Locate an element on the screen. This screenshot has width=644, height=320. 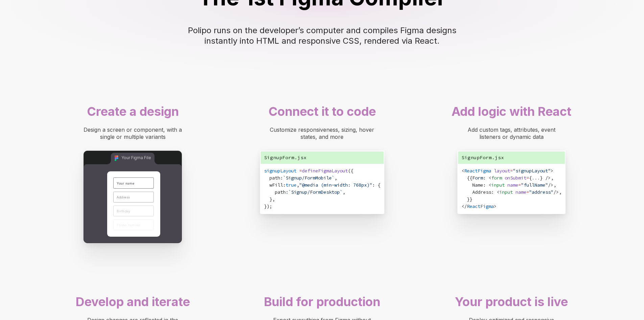
span: Add custom tags, attributes, event listeners or dynamic data is located at coordinates (512, 133).